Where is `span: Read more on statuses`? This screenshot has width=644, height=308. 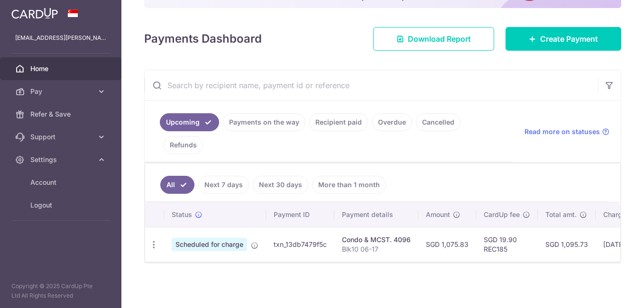 span: Read more on statuses is located at coordinates (562, 132).